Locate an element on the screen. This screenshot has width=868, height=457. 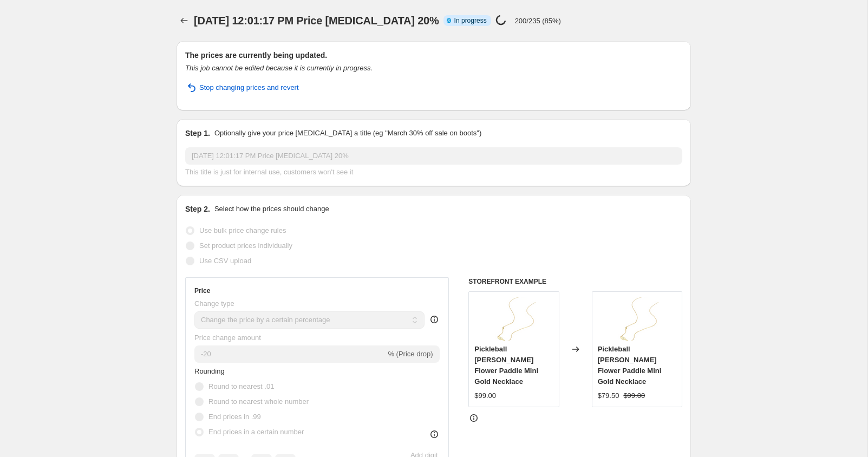
span: Price change amount is located at coordinates (227, 337).